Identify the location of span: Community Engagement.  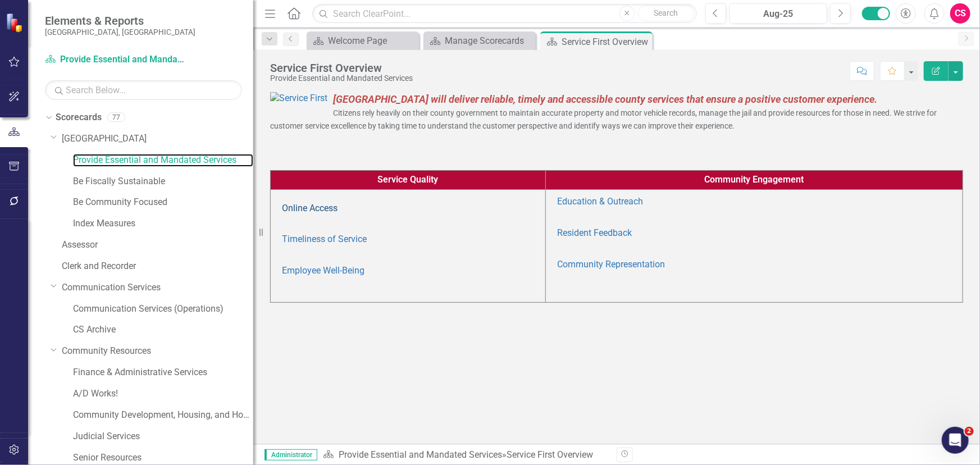
(754, 179).